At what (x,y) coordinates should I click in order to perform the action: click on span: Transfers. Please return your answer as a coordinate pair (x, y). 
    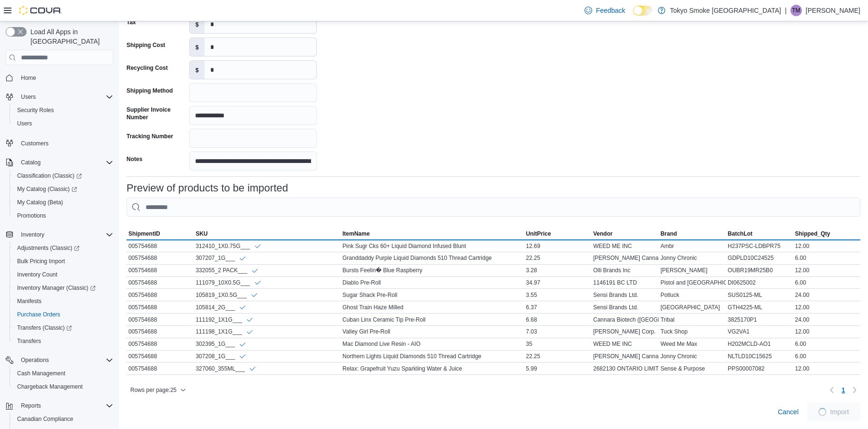
    Looking at the image, I should click on (29, 341).